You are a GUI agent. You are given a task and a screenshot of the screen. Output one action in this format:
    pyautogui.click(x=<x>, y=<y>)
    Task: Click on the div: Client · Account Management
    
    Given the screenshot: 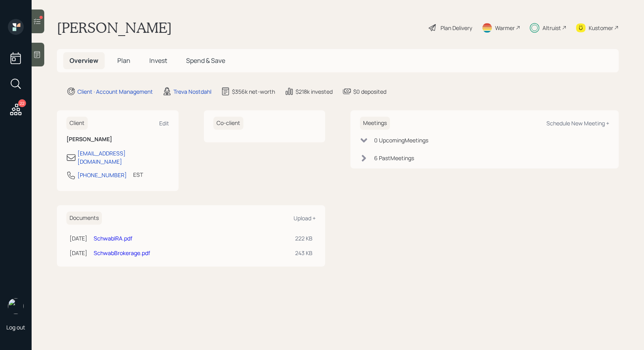 What is the action you would take?
    pyautogui.click(x=115, y=91)
    